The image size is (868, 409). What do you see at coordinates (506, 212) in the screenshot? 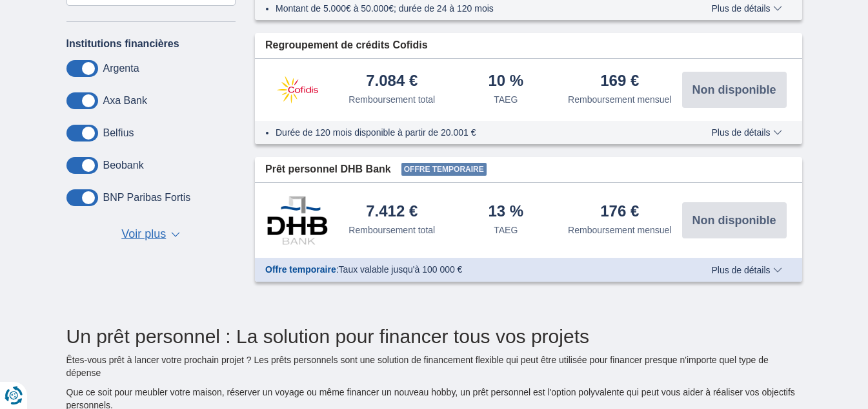
I see `div: 13 %` at bounding box center [506, 212].